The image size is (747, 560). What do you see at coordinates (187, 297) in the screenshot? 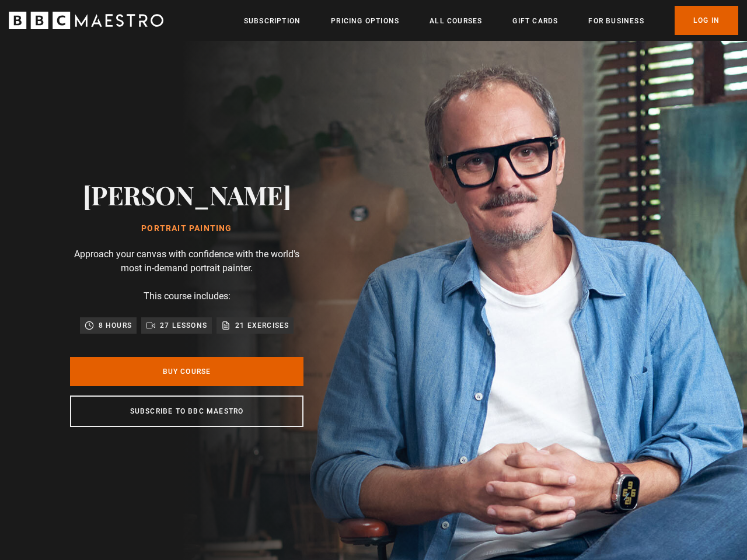
I see `p: This course includes:` at bounding box center [187, 297].